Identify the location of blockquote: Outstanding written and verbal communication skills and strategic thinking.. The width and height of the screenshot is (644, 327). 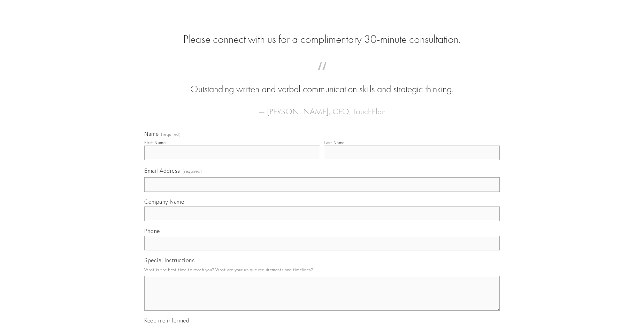
(322, 83).